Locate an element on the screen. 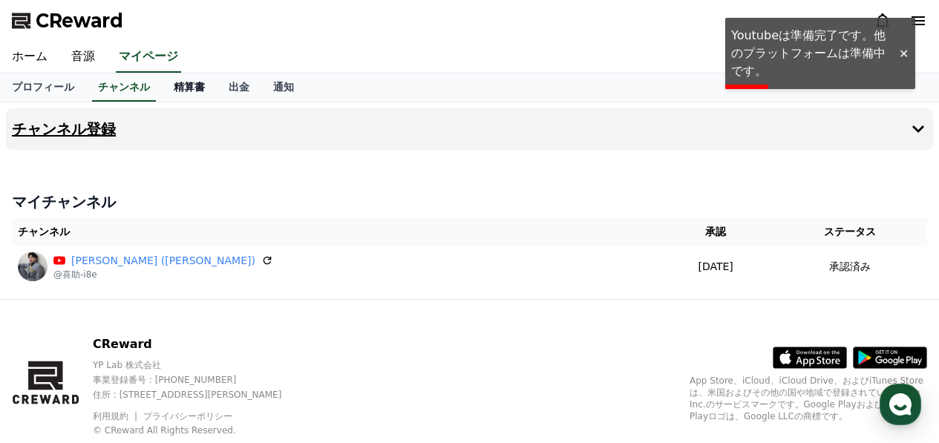 The width and height of the screenshot is (939, 443). a: 通知 is located at coordinates (283, 88).